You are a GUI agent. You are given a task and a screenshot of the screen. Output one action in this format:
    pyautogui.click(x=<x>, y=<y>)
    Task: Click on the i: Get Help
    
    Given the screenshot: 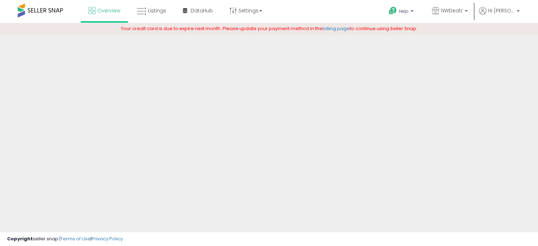 What is the action you would take?
    pyautogui.click(x=392, y=11)
    